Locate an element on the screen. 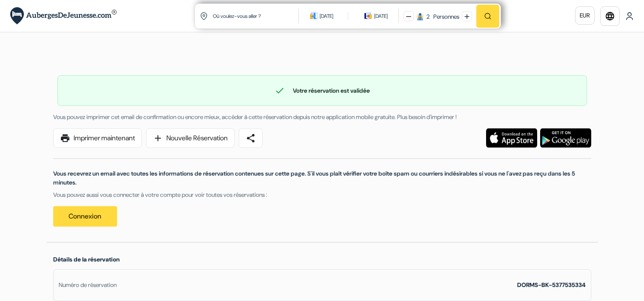 The width and height of the screenshot is (644, 301). a: addNouvelle Réservation is located at coordinates (190, 138).